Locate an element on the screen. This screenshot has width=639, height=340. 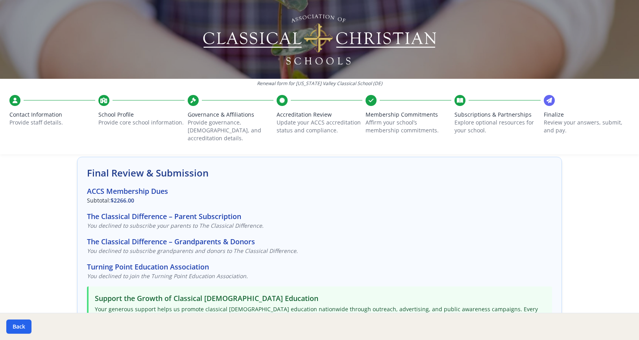
p: Explore optional resources for your school. is located at coordinates (497, 126).